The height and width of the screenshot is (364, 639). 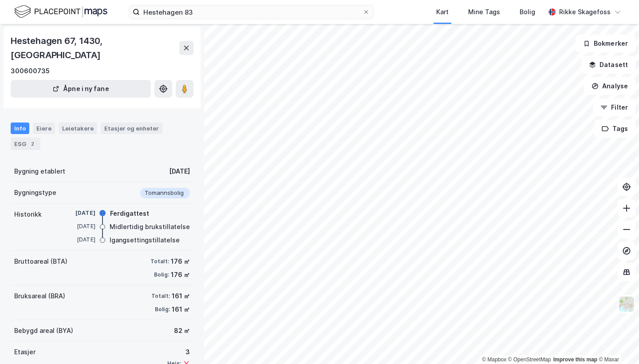 What do you see at coordinates (44, 331) in the screenshot?
I see `div: Bebygd areal (BYA)` at bounding box center [44, 331].